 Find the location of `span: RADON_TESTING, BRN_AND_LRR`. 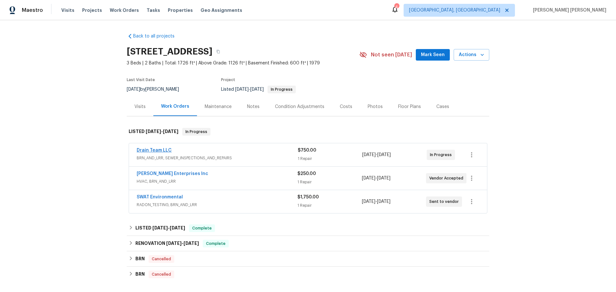

span: RADON_TESTING, BRN_AND_LRR is located at coordinates (217, 205).